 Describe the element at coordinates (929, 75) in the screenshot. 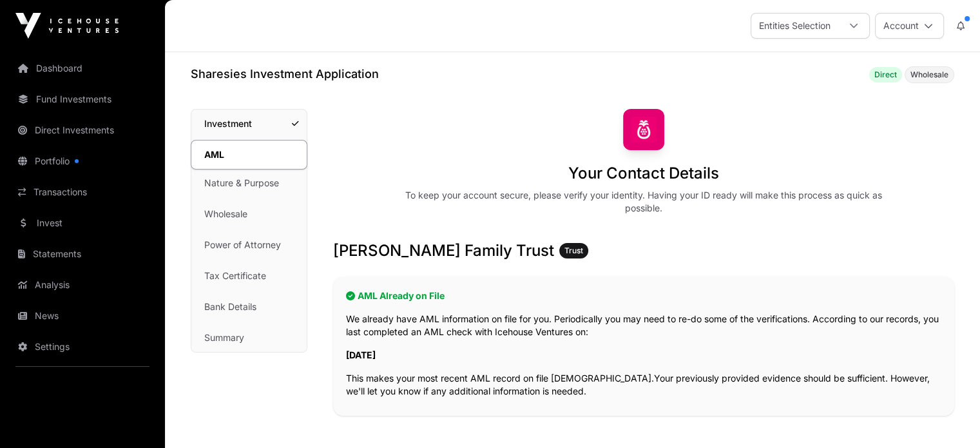

I see `span: Wholesale` at that location.